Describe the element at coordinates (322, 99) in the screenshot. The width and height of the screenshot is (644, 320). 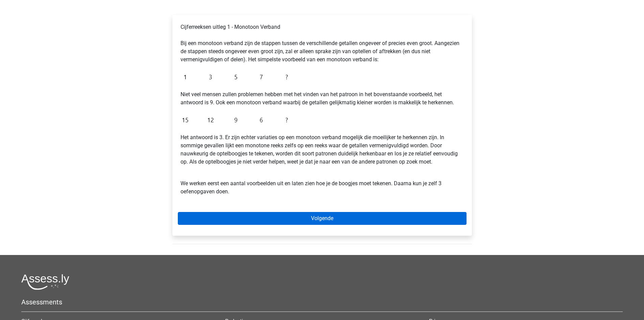
I see `p: Niet veel mensen zullen problemen hebben met het vinden van het patroon in het bovenstaande voorb...` at that location.